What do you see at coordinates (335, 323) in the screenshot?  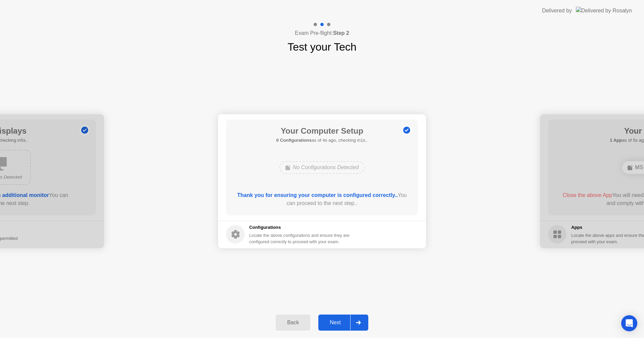 I see `div: Next` at bounding box center [335, 323].